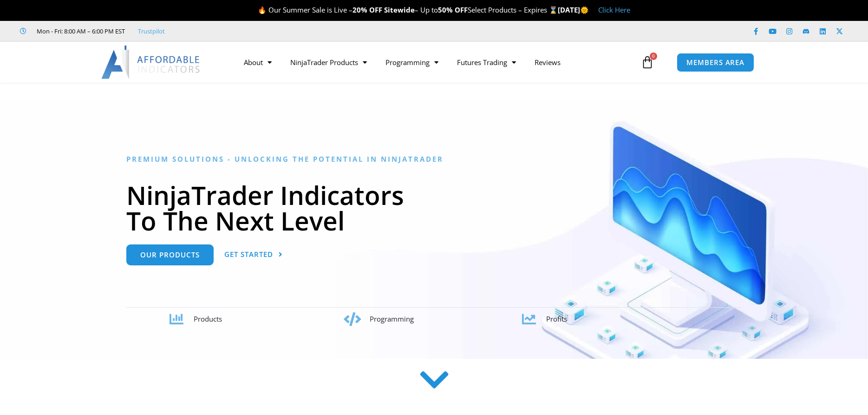 The width and height of the screenshot is (868, 415). What do you see at coordinates (254, 255) in the screenshot?
I see `a: Get Started` at bounding box center [254, 255].